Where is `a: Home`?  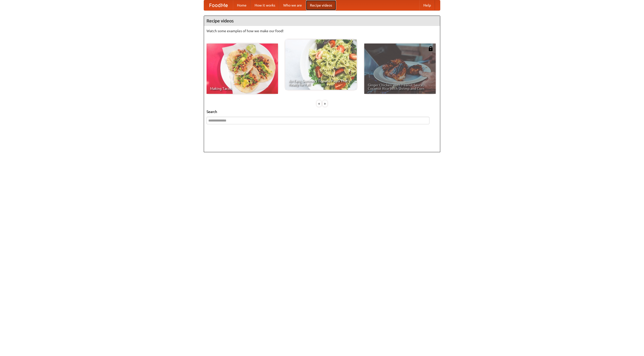 a: Home is located at coordinates (241, 5).